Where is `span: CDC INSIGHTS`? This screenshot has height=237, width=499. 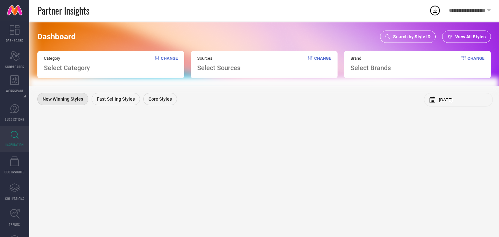
span: CDC INSIGHTS is located at coordinates (15, 172).